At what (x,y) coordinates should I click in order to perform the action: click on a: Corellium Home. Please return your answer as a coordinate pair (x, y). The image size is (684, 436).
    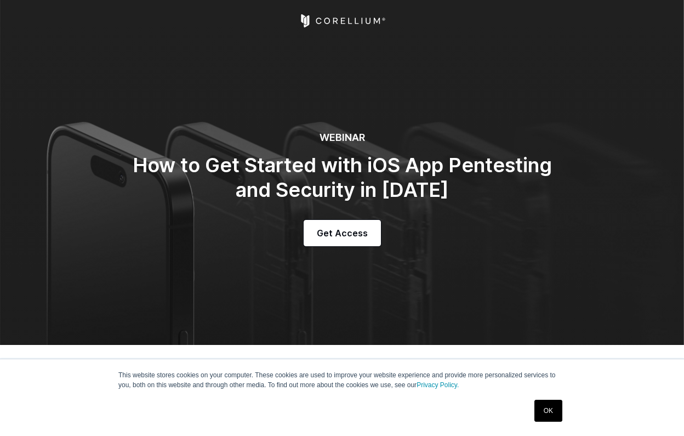
    Looking at the image, I should click on (342, 21).